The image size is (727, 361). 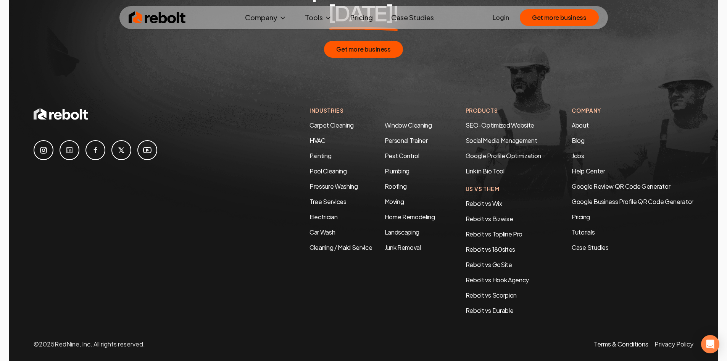 What do you see at coordinates (633, 232) in the screenshot?
I see `a: Tutorials` at bounding box center [633, 232].